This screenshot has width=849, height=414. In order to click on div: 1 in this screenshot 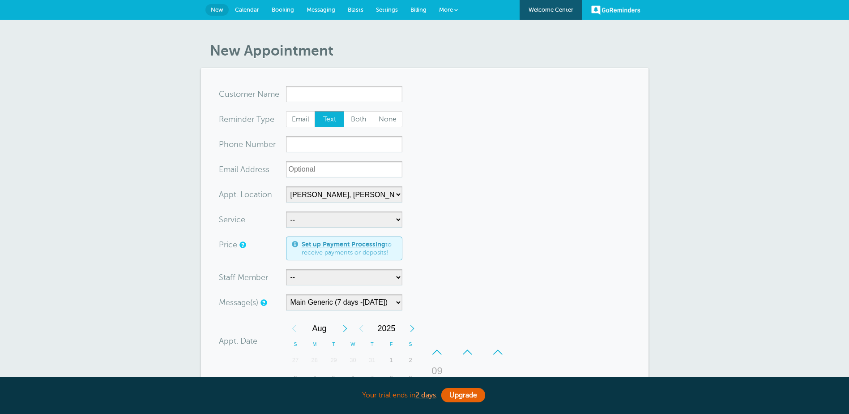, I will do `click(391, 360)`.